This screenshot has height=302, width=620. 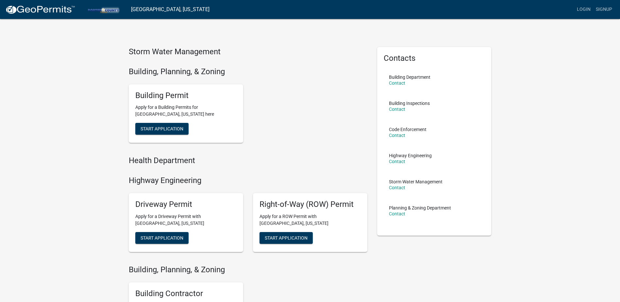 I want to click on p: Storm Water Management, so click(x=416, y=182).